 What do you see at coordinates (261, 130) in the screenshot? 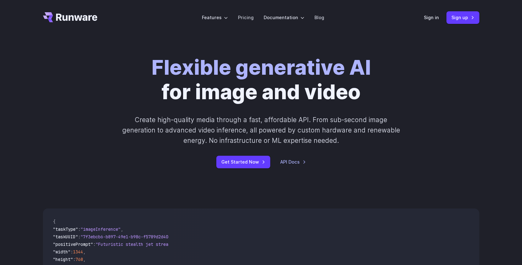
I see `p: Create high-quality media through a fast, affordable API. From sub-second image generation to adv...` at bounding box center [261, 130].